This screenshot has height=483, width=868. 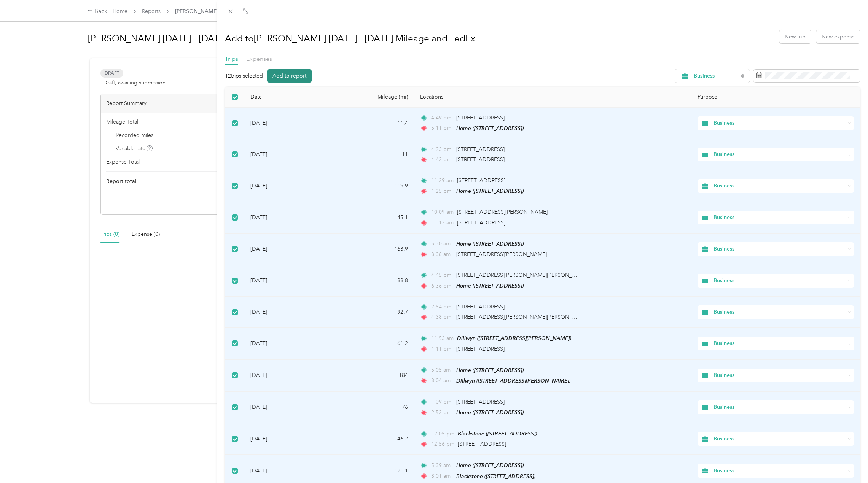 I want to click on span: 4:45 pm, so click(x=442, y=275).